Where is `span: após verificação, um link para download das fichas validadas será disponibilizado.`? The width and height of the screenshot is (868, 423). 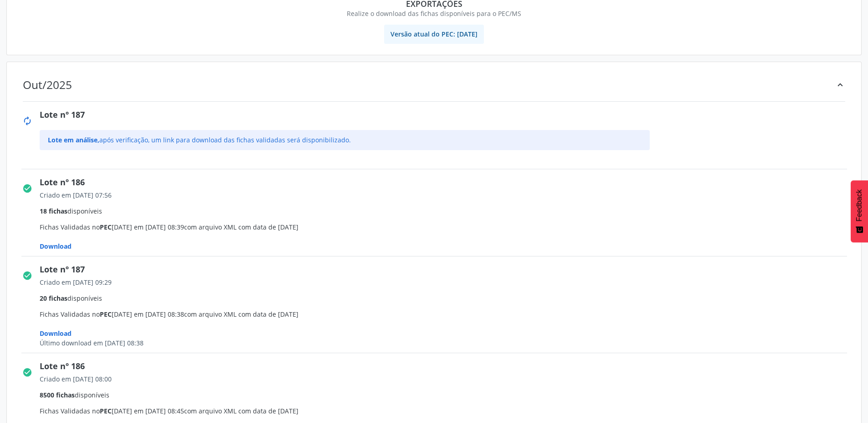
span: após verificação, um link para download das fichas validadas será disponibilizado. is located at coordinates (199, 139).